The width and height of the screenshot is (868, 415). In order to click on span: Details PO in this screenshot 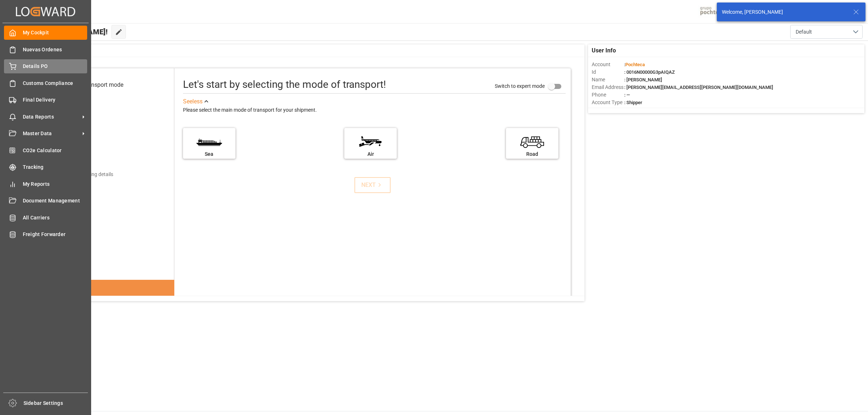, I will do `click(55, 66)`.